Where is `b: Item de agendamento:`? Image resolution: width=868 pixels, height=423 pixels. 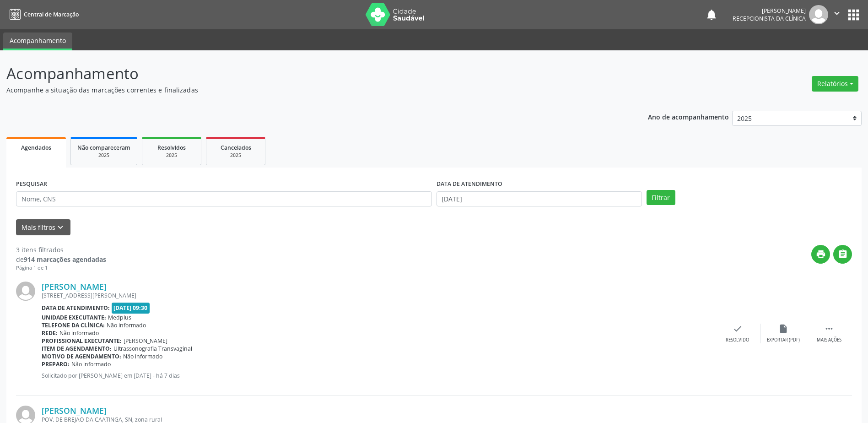 b: Item de agendamento: is located at coordinates (76, 348).